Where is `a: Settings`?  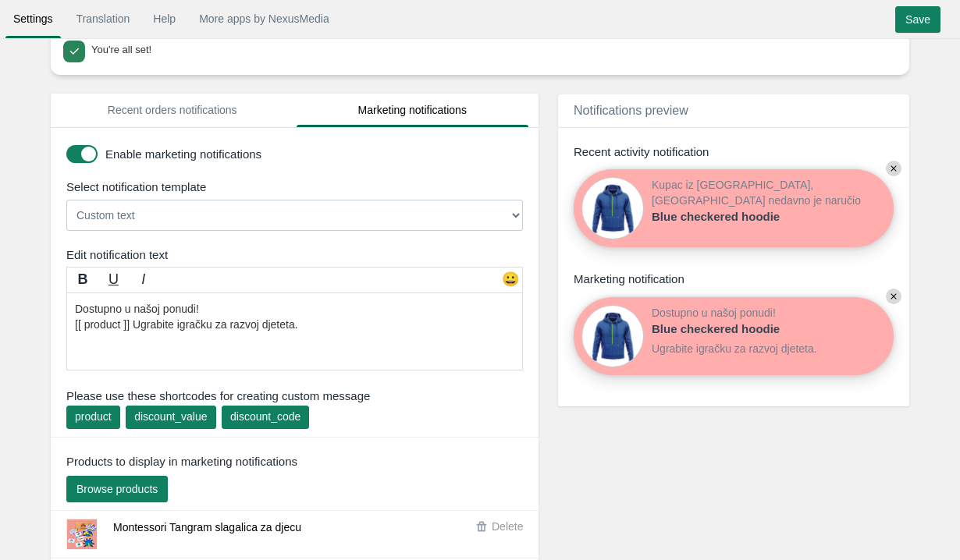
a: Settings is located at coordinates (33, 18).